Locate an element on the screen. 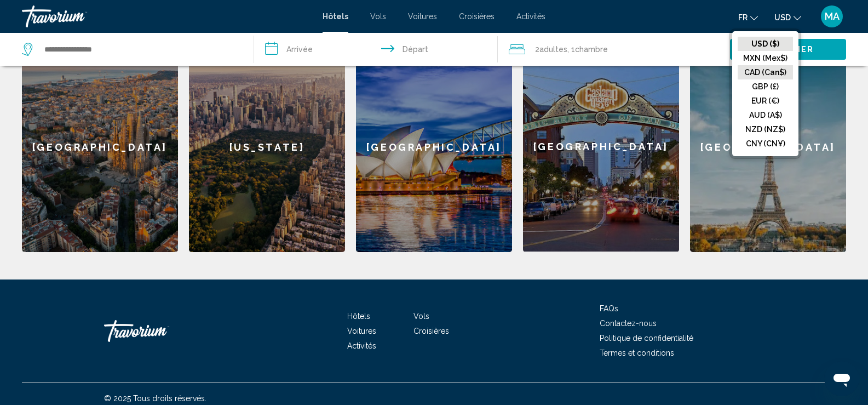 Image resolution: width=868 pixels, height=405 pixels. span: Chambre is located at coordinates (592, 49).